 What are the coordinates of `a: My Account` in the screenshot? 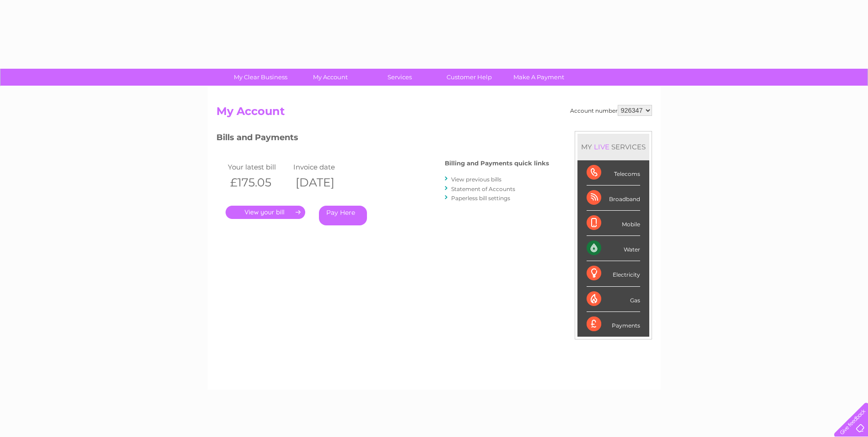 It's located at (330, 77).